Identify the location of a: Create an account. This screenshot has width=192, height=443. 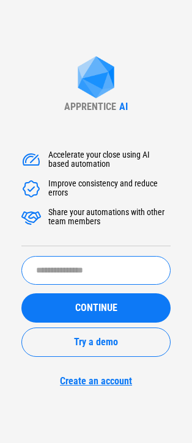
(96, 381).